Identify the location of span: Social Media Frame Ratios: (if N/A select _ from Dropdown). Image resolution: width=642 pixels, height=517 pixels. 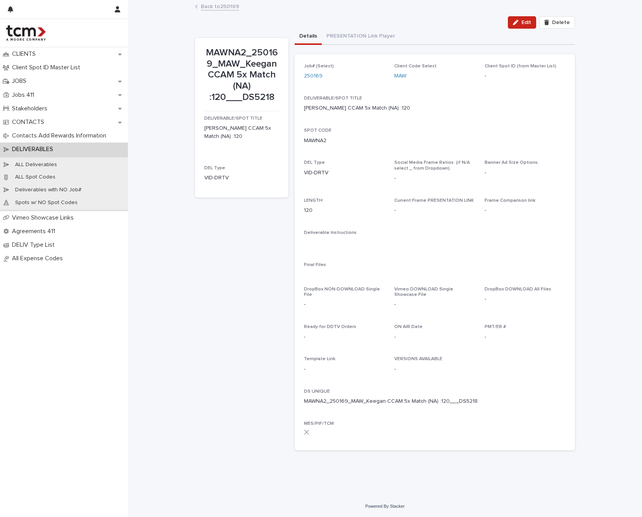
(432, 165).